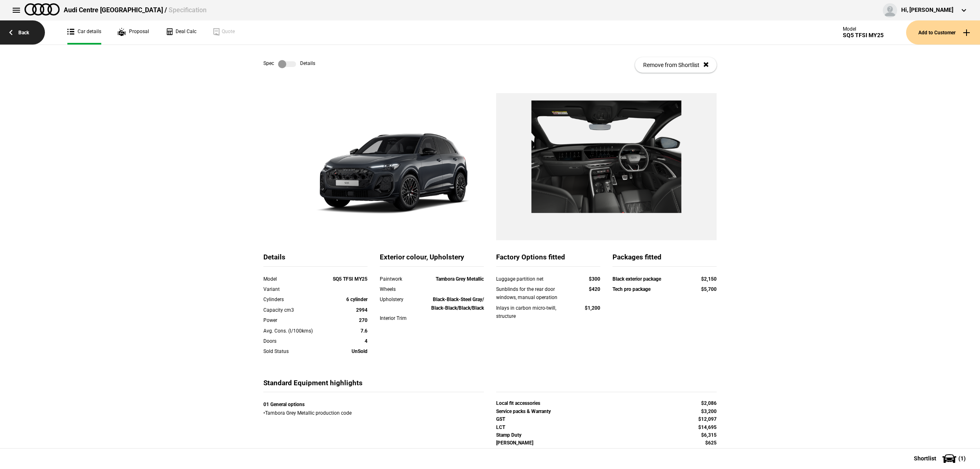 This screenshot has width=980, height=469. I want to click on button: Add to Customer, so click(943, 32).